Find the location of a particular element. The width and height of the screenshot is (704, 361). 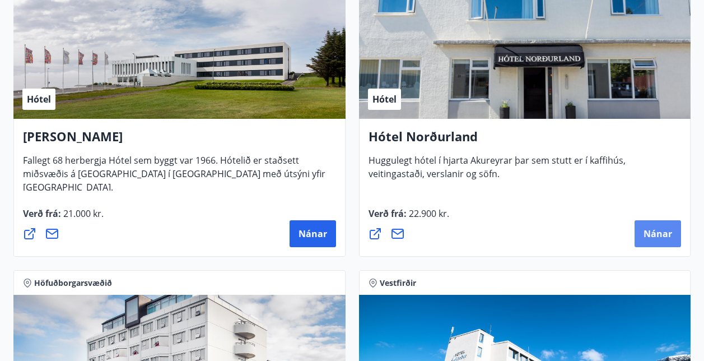

h4: Hótel Norðurland is located at coordinates (525, 141).